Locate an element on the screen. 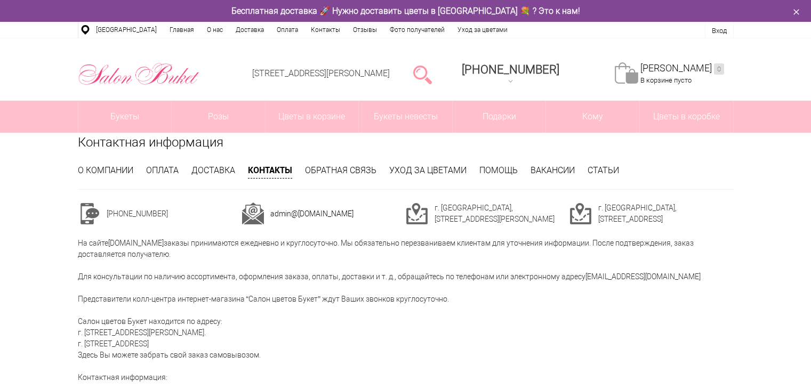 This screenshot has width=811, height=389. span: Кому is located at coordinates (593, 117).